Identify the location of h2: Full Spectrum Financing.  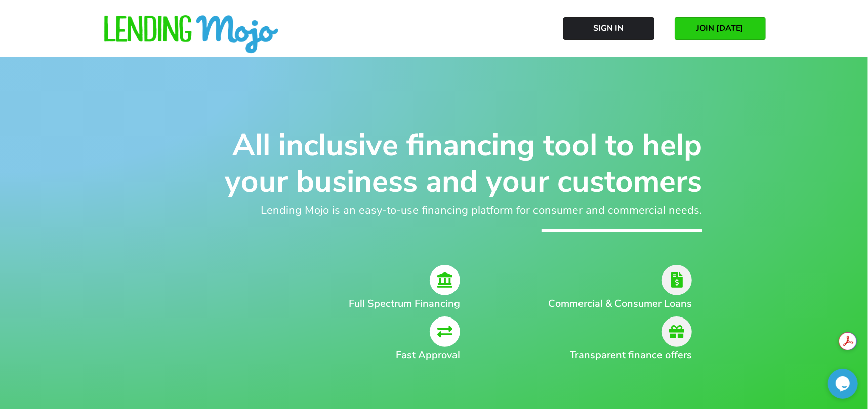
(336, 304).